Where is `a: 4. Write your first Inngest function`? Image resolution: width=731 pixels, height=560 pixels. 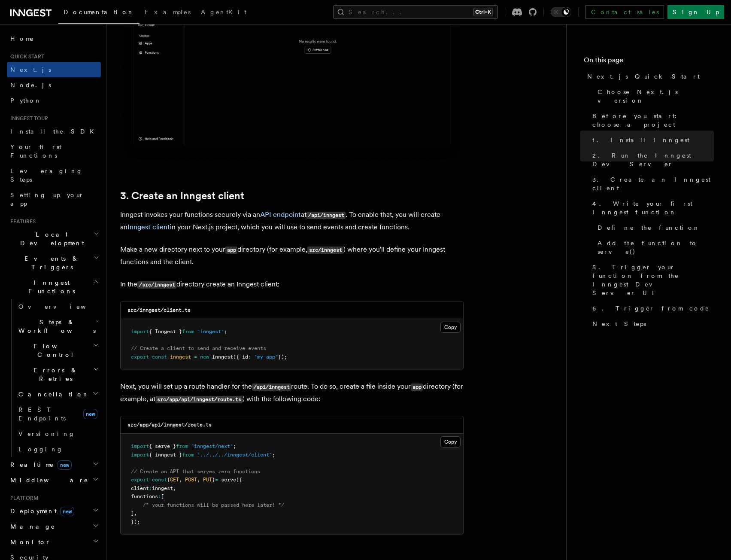
a: 4. Write your first Inngest function is located at coordinates (651, 208).